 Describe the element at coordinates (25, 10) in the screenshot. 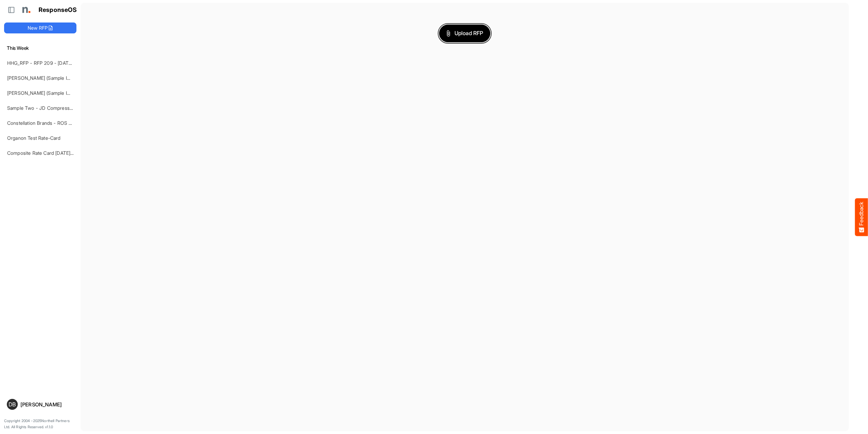

I see `img: Northell` at that location.